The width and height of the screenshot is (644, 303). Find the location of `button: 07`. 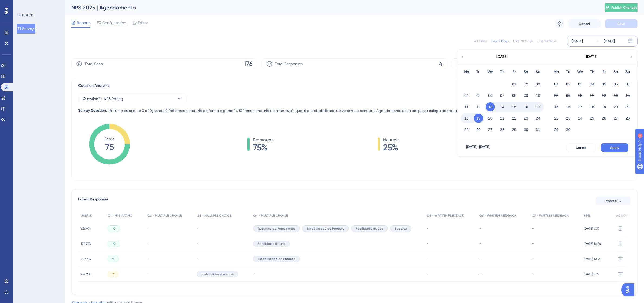

button: 07 is located at coordinates (502, 95).